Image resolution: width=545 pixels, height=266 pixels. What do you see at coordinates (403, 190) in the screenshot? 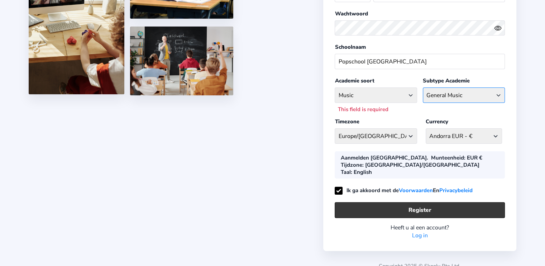
I see `label: Ik ga akkoord met de En` at bounding box center [403, 190].